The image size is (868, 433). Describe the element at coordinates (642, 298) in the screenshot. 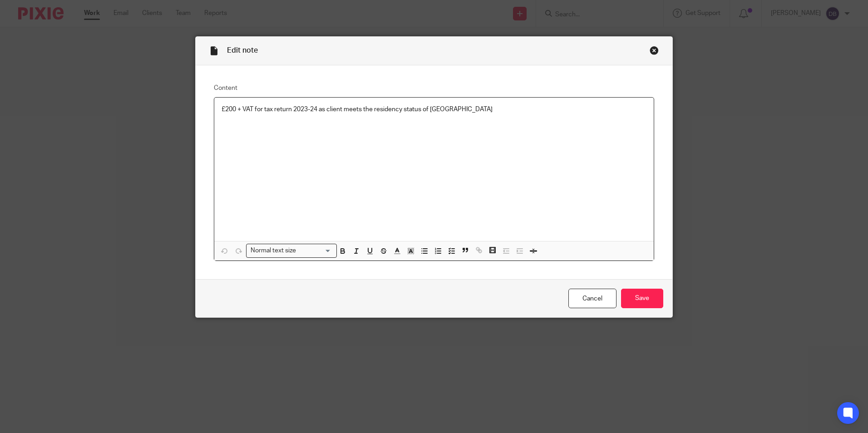

I see `input: Save` at that location.